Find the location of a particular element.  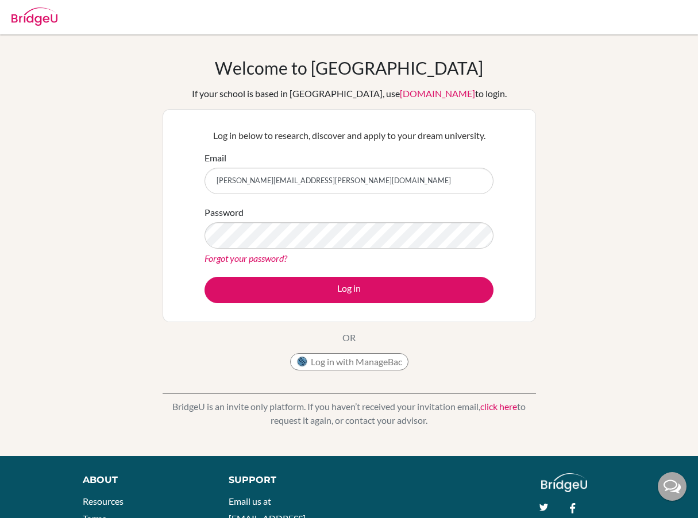

a: Resources is located at coordinates (103, 501).